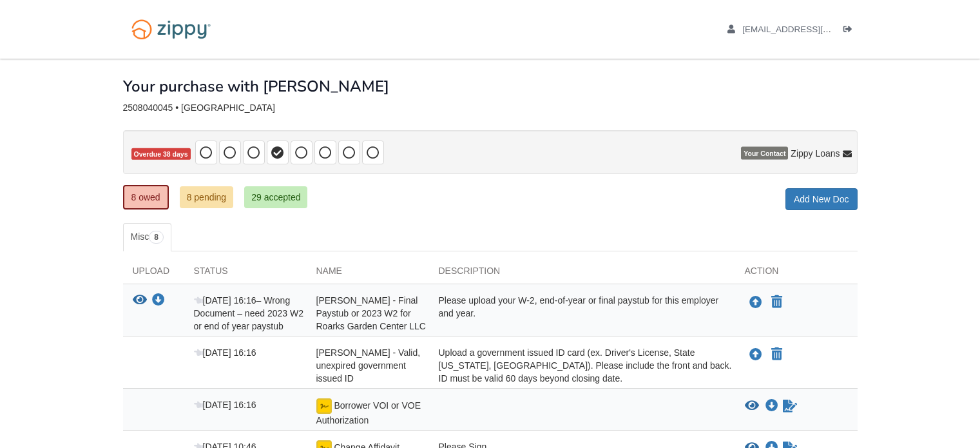 This screenshot has width=980, height=448. I want to click on div: Description, so click(582, 274).